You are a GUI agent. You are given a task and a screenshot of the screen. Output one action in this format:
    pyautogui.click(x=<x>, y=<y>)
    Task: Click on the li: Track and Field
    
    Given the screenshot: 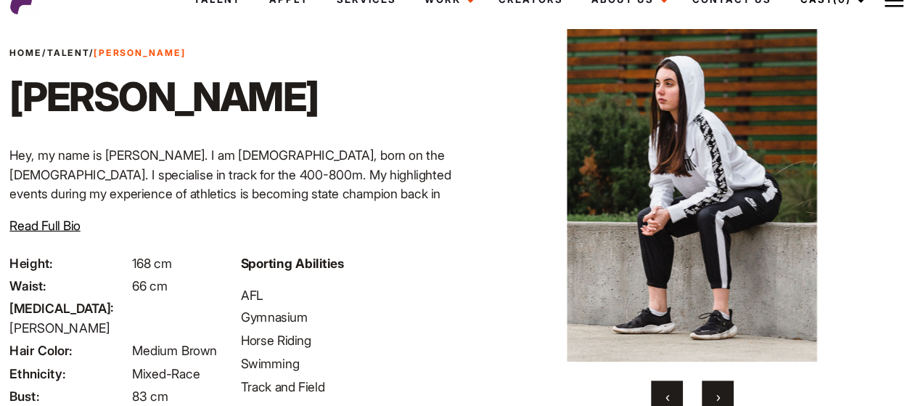 What is the action you would take?
    pyautogui.click(x=354, y=380)
    